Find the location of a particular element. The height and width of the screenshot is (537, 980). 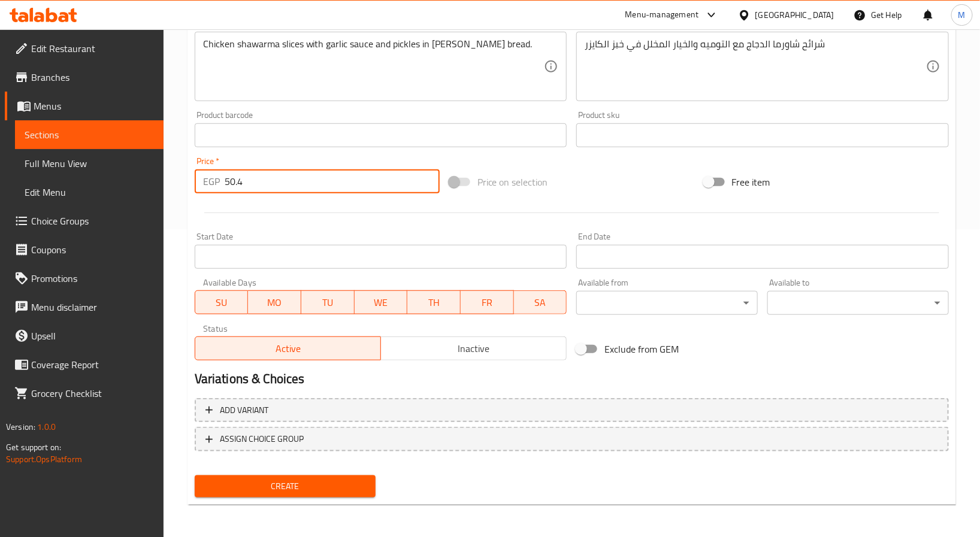

button: Create is located at coordinates (285, 486).